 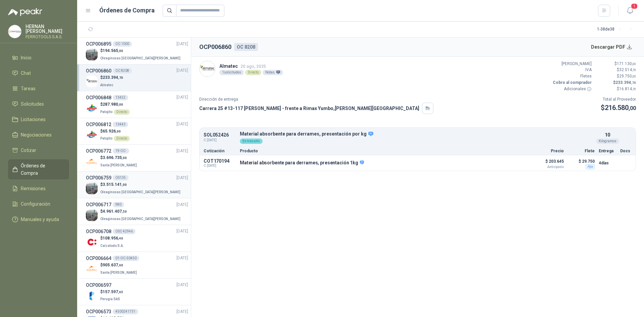 What do you see at coordinates (48, 37) in the screenshot?
I see `p: FERROTOOLS S.A.S.` at bounding box center [48, 37].